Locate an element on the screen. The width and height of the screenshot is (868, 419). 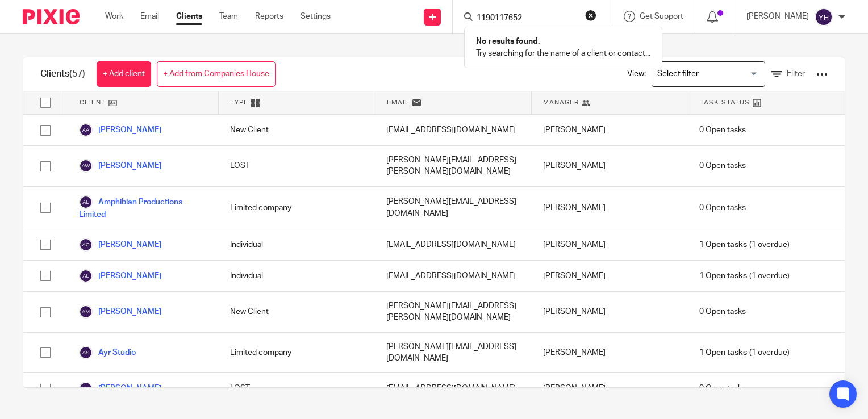
span: Task Status is located at coordinates (725, 102).